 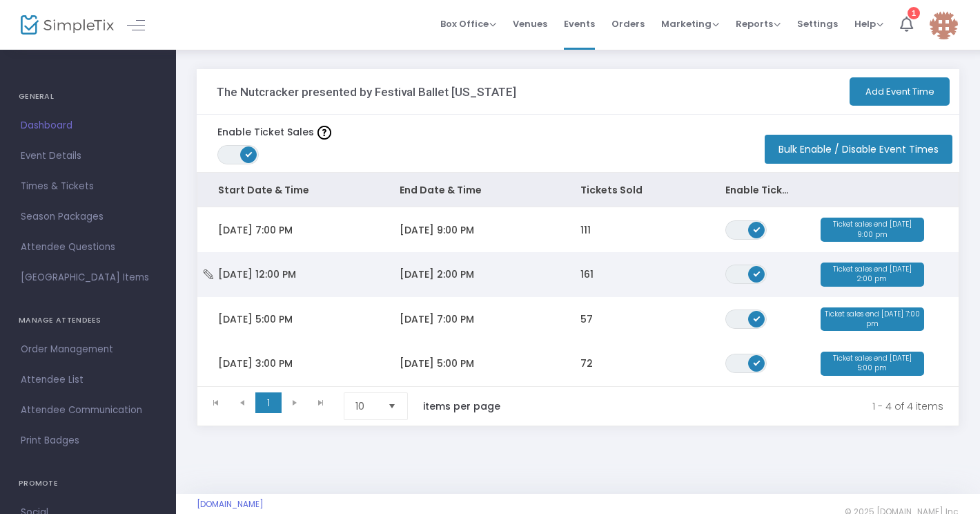 What do you see at coordinates (585, 229) in the screenshot?
I see `span: 111` at bounding box center [585, 229].